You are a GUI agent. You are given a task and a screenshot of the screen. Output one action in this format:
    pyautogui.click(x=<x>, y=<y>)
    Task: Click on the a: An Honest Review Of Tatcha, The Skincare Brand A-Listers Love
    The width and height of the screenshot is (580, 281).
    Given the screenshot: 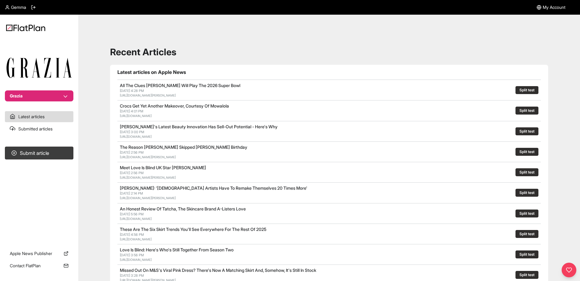 What is the action you would take?
    pyautogui.click(x=183, y=209)
    